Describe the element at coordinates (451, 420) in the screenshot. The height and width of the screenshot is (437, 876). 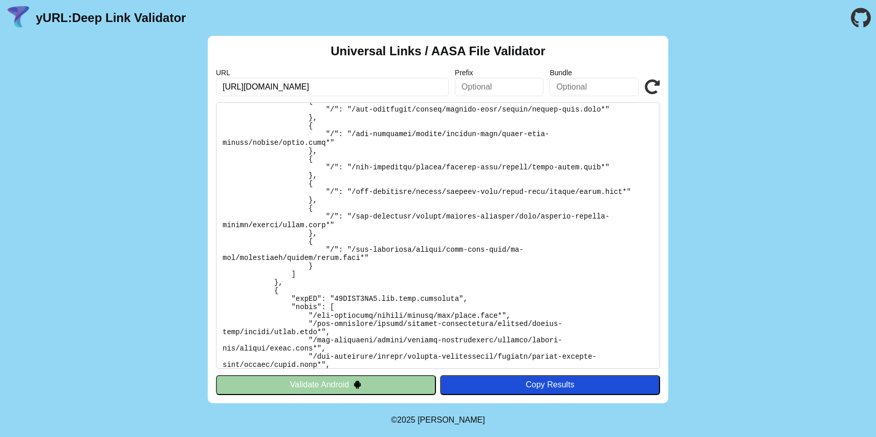
I see `a: Michael Ibragimchayev's Personal Site` at that location.